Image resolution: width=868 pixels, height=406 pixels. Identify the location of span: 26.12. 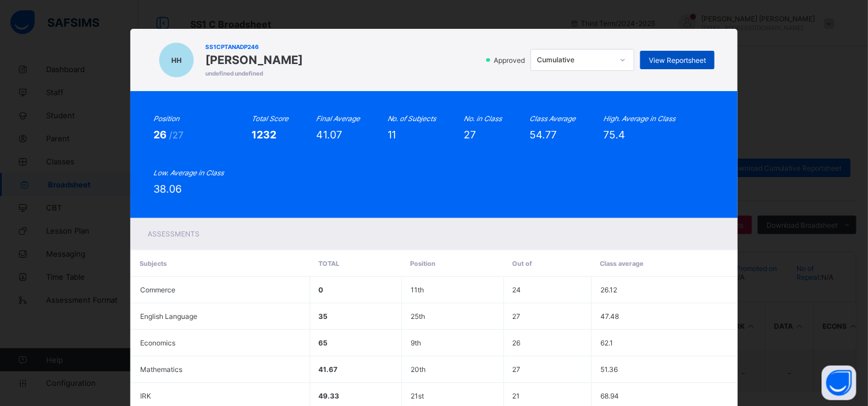
(608, 290).